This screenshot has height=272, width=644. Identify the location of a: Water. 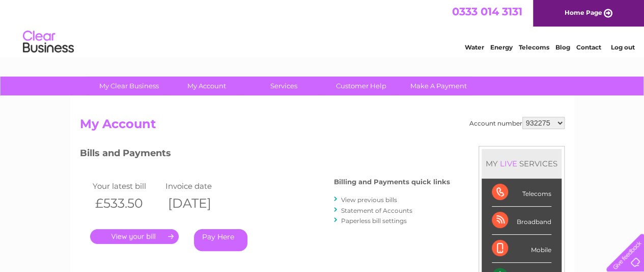
(475, 47).